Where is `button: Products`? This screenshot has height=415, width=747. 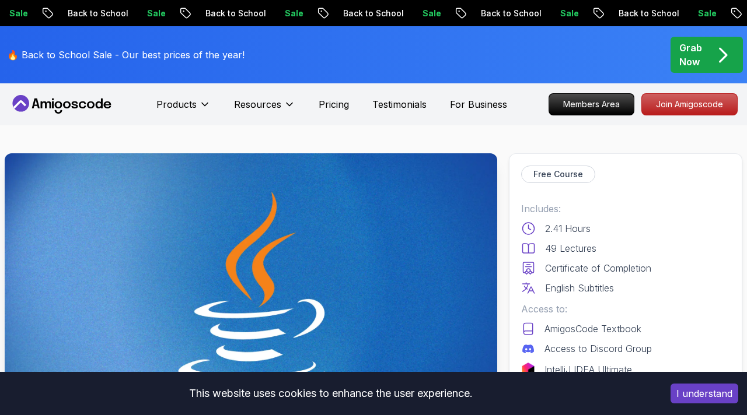
button: Products is located at coordinates (183, 109).